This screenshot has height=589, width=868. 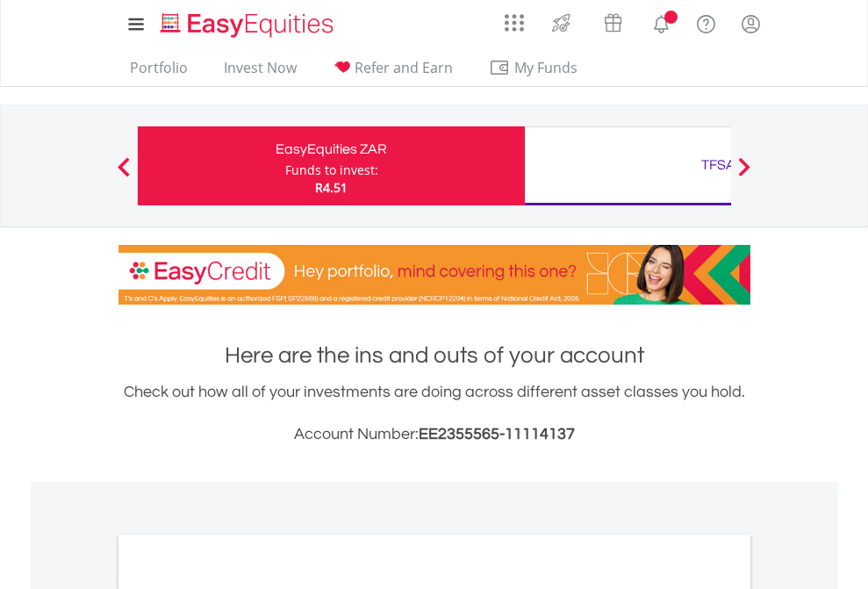 What do you see at coordinates (260, 72) in the screenshot?
I see `a: Invest Now` at bounding box center [260, 72].